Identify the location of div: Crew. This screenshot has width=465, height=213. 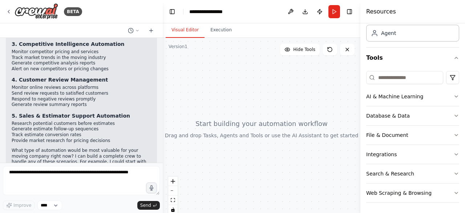
(413, 25).